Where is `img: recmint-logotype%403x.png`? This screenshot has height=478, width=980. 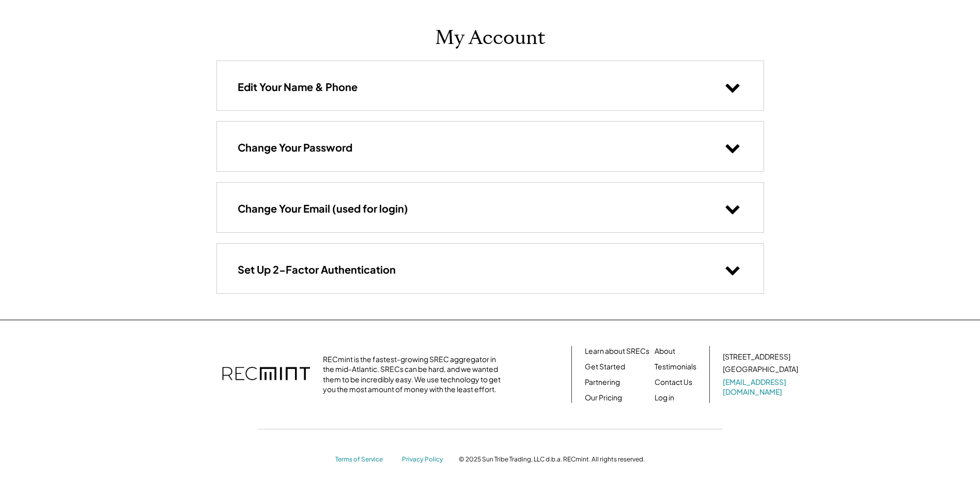
img: recmint-logotype%403x.png is located at coordinates (266, 374).